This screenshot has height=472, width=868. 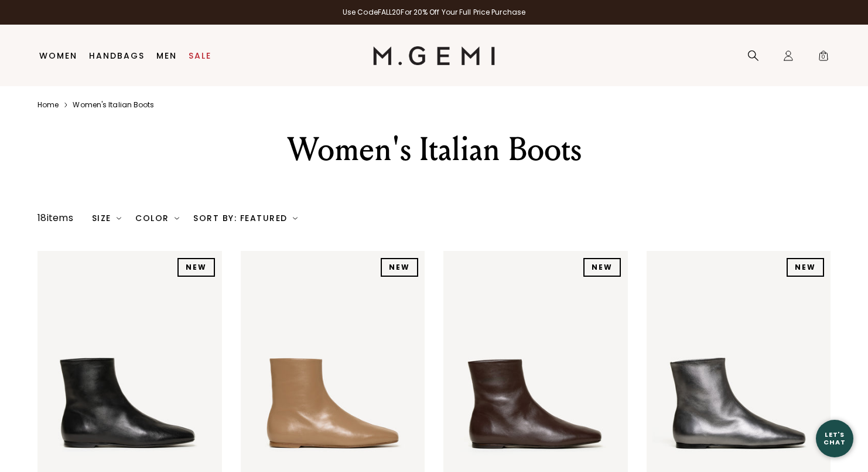 What do you see at coordinates (389, 12) in the screenshot?
I see `strong: FALL20` at bounding box center [389, 12].